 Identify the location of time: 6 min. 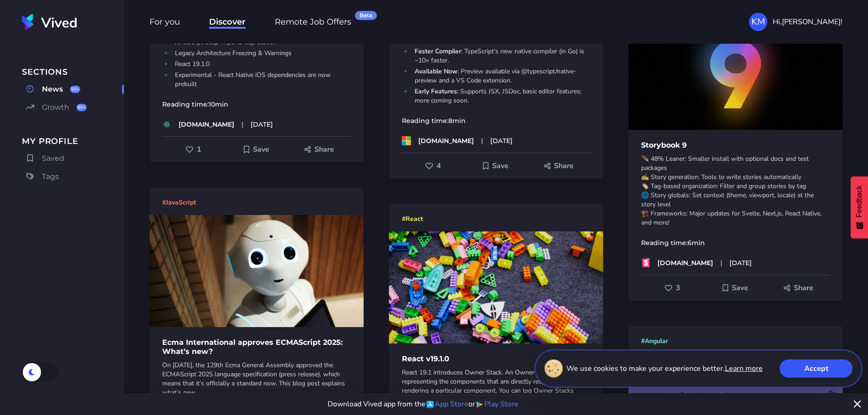
(696, 243).